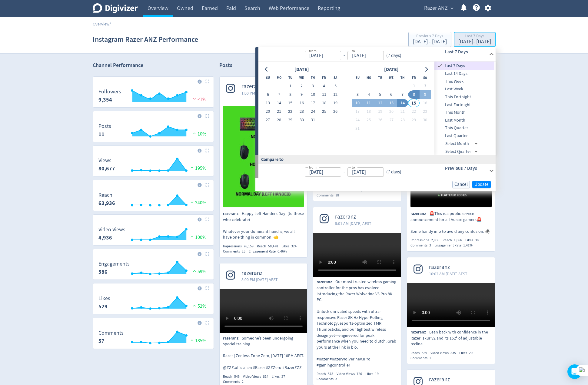 The height and width of the screenshot is (385, 588). Describe the element at coordinates (312, 103) in the screenshot. I see `button: 17` at that location.